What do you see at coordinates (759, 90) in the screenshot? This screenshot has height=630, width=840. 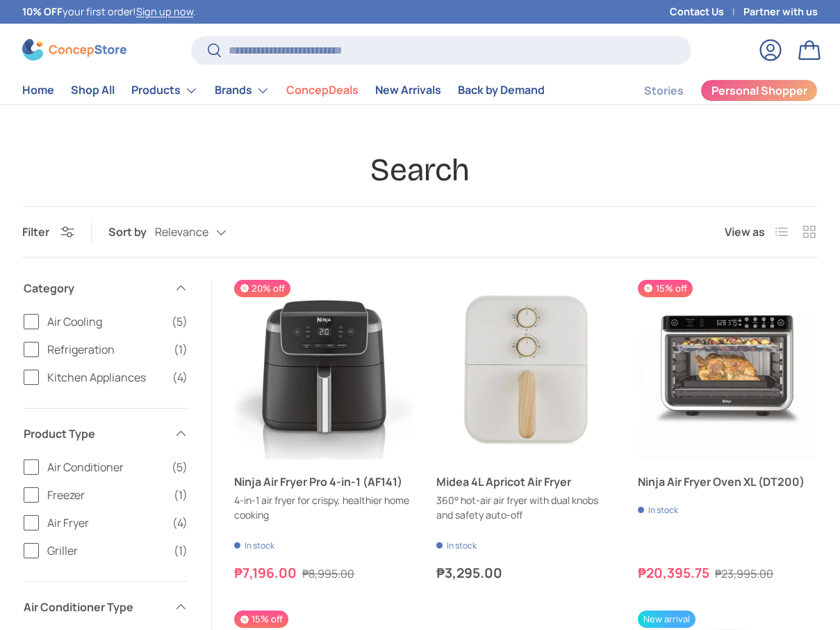 I see `a: Personal Shopper` at bounding box center [759, 90].